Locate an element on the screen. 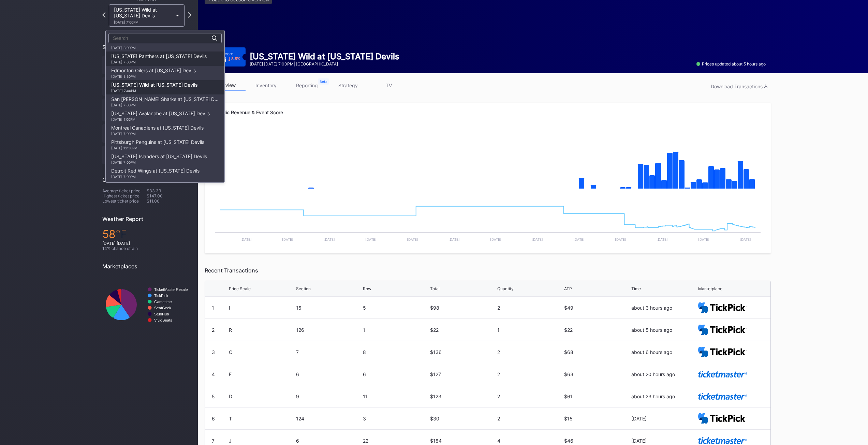 The height and width of the screenshot is (445, 868). div: $30 is located at coordinates (463, 418).